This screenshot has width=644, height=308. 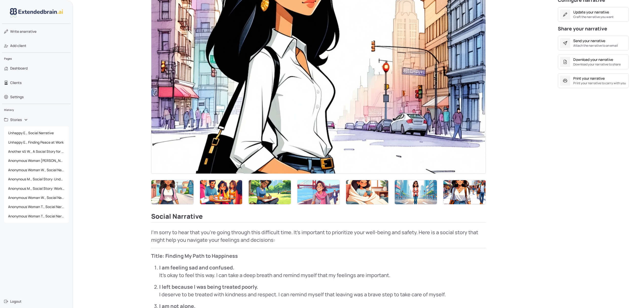 I want to click on span: Unhappy E., Finding Peace at Work, so click(x=37, y=143).